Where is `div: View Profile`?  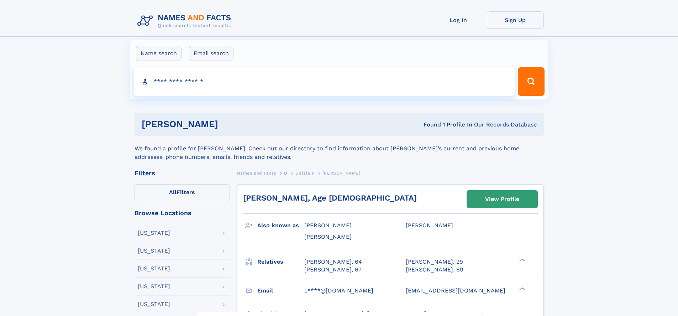 div: View Profile is located at coordinates (502, 199).